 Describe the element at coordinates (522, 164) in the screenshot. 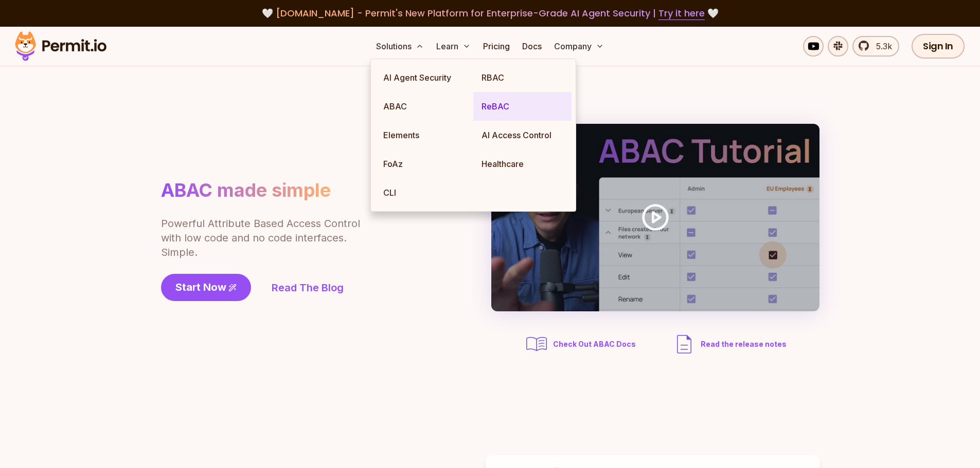

I see `a: Healthcare` at that location.